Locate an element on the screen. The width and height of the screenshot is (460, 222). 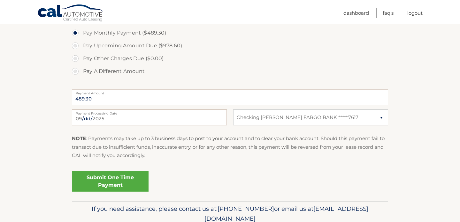
a: Logout is located at coordinates (415, 13).